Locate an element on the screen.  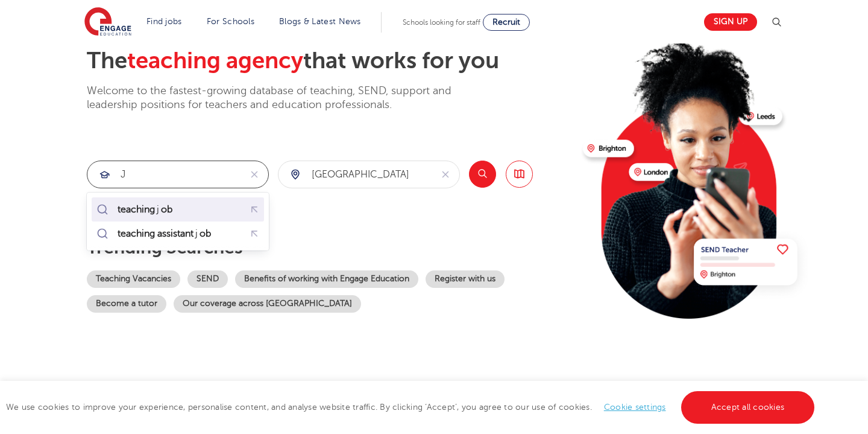
a: Register with us is located at coordinates (464, 279).